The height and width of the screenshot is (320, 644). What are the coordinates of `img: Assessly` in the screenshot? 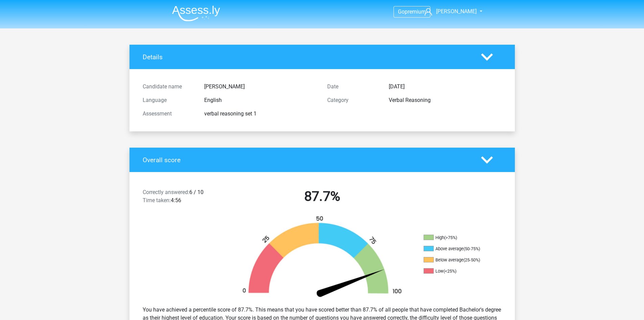 It's located at (196, 13).